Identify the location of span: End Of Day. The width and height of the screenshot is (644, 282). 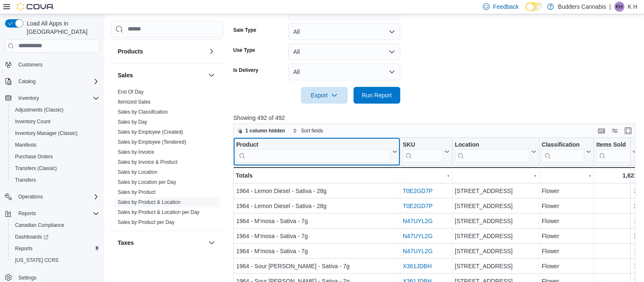
(131, 92).